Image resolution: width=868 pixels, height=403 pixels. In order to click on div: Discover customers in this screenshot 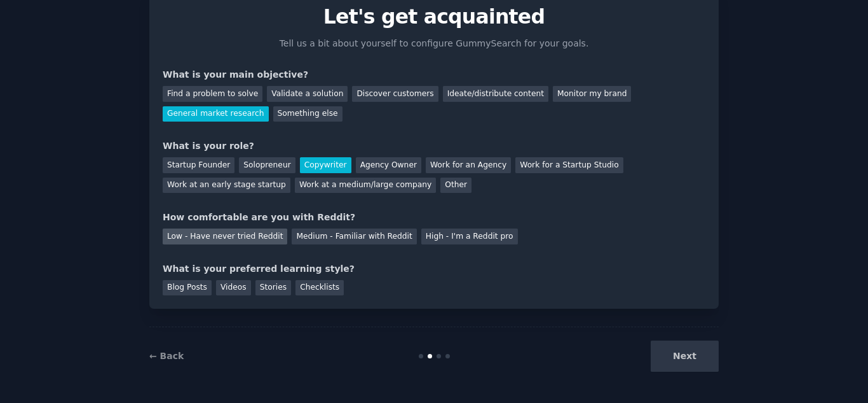, I will do `click(395, 93)`.